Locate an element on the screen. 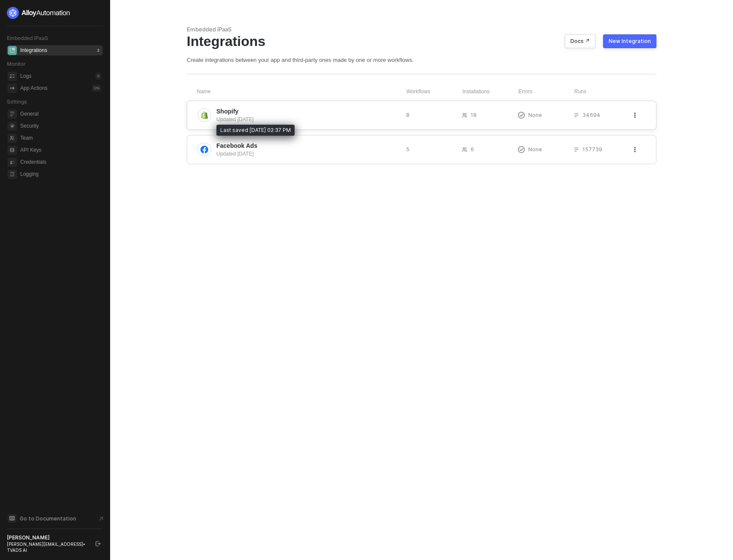  div: Docs ↗ is located at coordinates (580, 41).